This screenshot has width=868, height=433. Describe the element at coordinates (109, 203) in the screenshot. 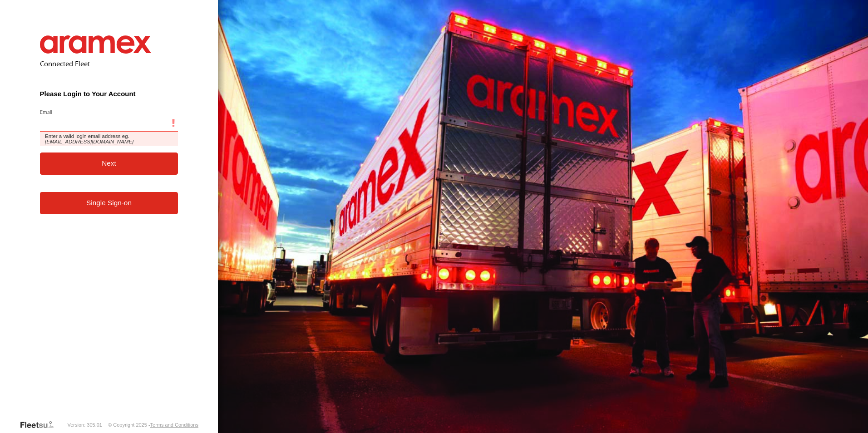

I see `a: Single Sign-on` at that location.